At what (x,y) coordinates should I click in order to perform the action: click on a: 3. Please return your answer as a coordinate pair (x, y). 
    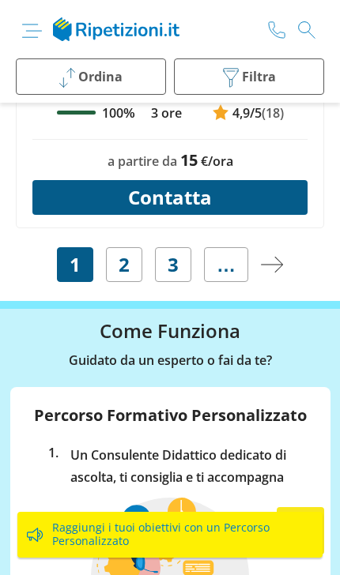
    Looking at the image, I should click on (173, 265).